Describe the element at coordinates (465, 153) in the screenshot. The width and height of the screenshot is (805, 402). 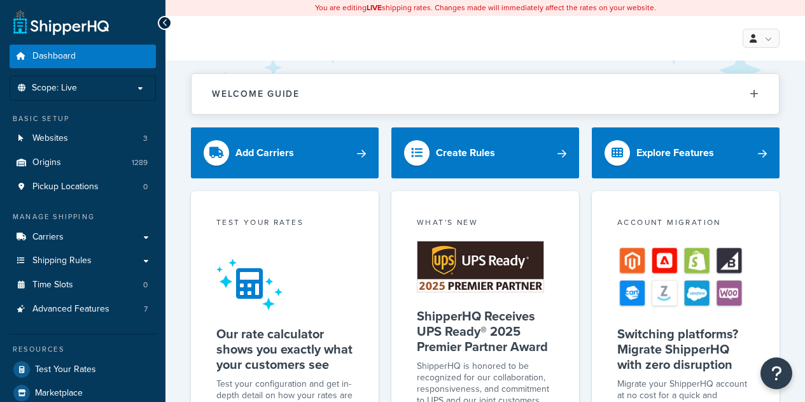
I see `div: Create Rules` at that location.